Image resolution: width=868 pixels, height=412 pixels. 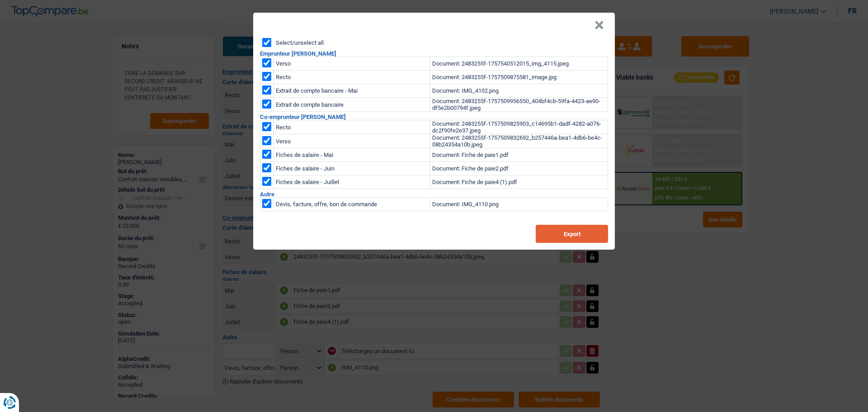 What do you see at coordinates (519, 182) in the screenshot?
I see `td: Document: Fiche de paie4 (1).pdf` at bounding box center [519, 182].